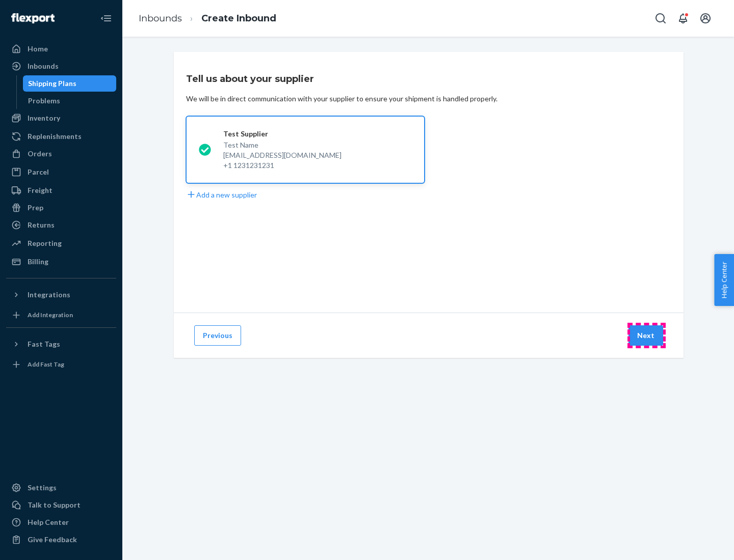 The height and width of the screenshot is (560, 734). I want to click on a: Billing, so click(61, 262).